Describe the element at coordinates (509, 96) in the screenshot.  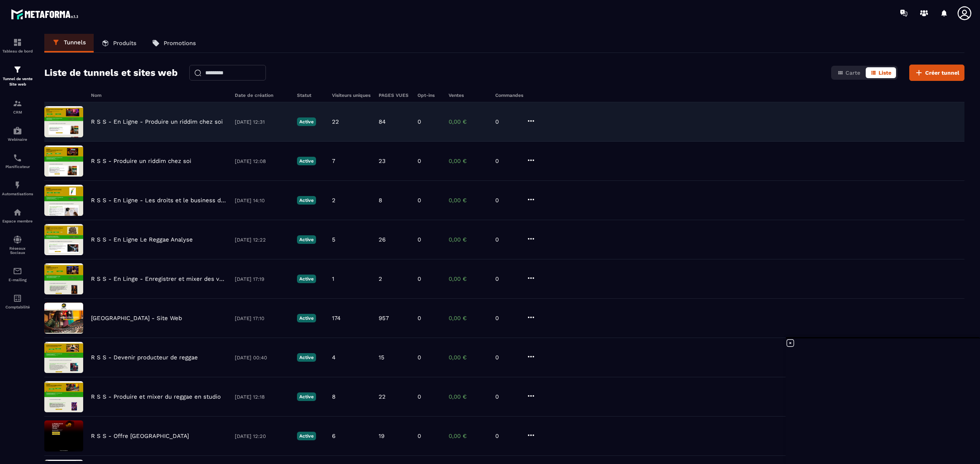
I see `h6: Commandes` at that location.